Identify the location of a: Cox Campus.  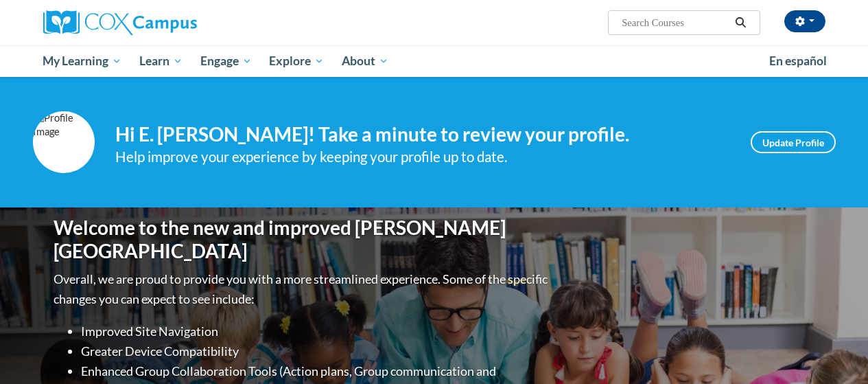
(167, 23).